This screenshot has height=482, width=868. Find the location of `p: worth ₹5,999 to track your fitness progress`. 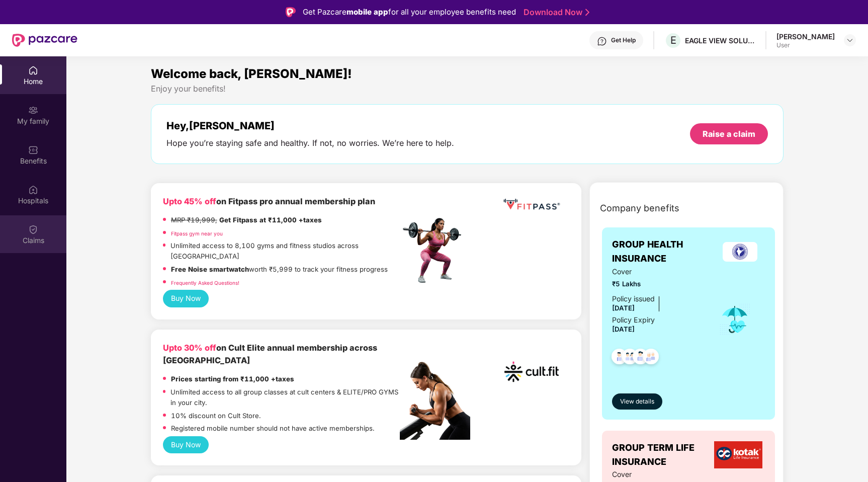

p: worth ₹5,999 to track your fitness progress is located at coordinates (279, 269).